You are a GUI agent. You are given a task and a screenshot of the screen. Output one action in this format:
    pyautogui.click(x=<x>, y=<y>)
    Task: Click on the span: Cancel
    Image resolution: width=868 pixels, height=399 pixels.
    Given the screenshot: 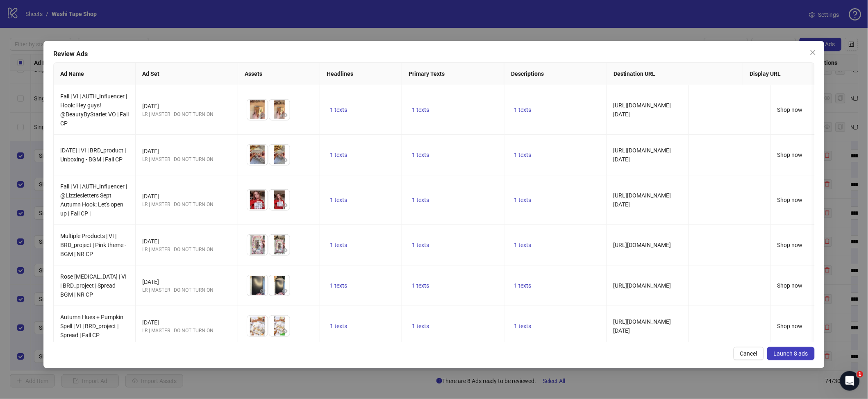 What is the action you would take?
    pyautogui.click(x=749, y=354)
    